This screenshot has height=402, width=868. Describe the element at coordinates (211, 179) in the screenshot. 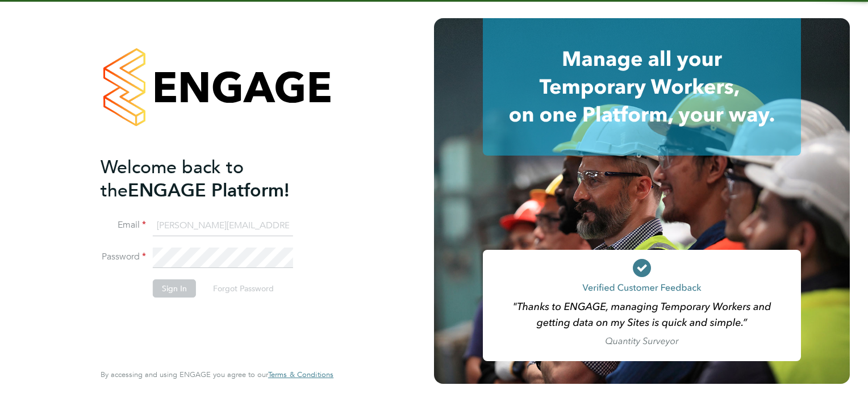

I see `h2: ENGAGE Platform!` at that location.